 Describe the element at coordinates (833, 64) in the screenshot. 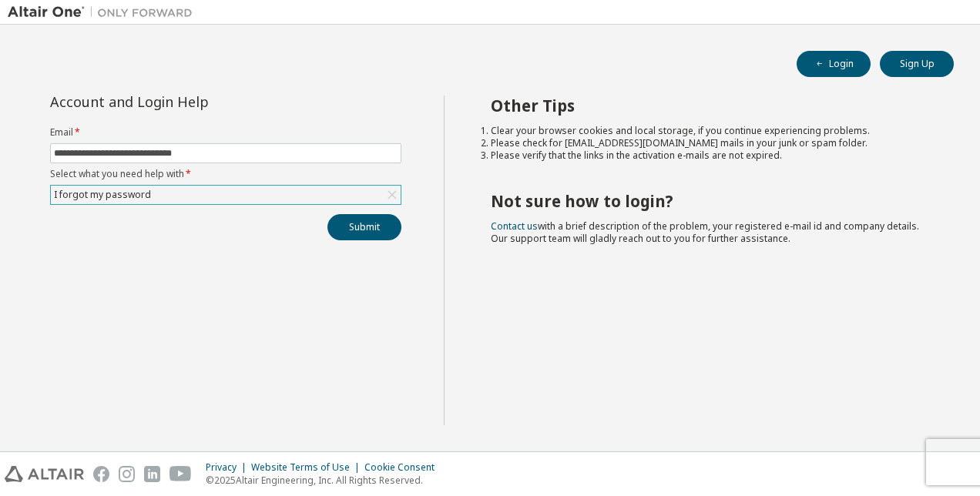

I see `button: Login` at that location.